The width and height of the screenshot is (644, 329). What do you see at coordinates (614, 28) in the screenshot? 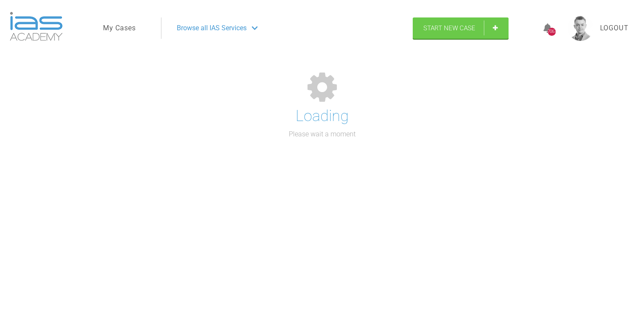
I see `span: Logout` at bounding box center [614, 28].